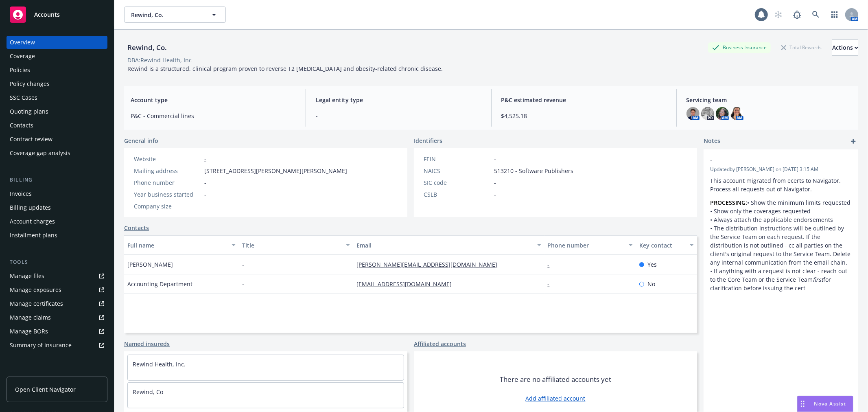 The width and height of the screenshot is (868, 412). Describe the element at coordinates (534, 171) in the screenshot. I see `span: 513210 - Software Publishers` at that location.